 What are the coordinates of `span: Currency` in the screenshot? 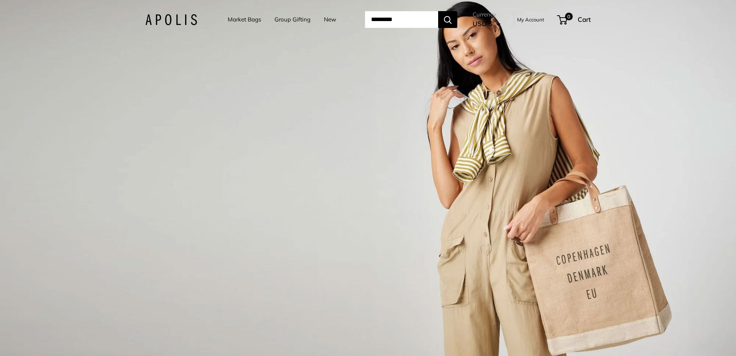 It's located at (487, 15).